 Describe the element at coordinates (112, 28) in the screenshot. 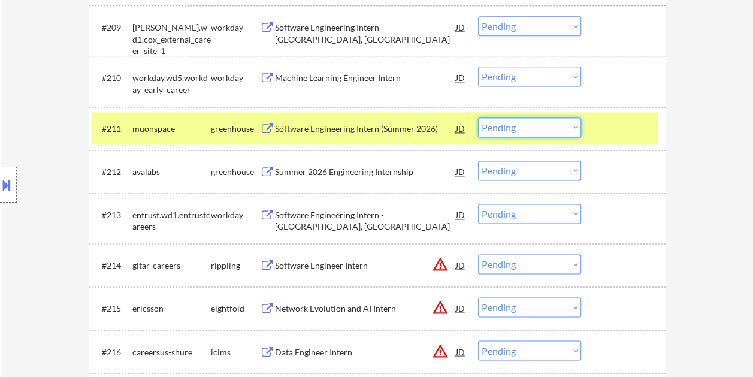

I see `div: #209` at that location.